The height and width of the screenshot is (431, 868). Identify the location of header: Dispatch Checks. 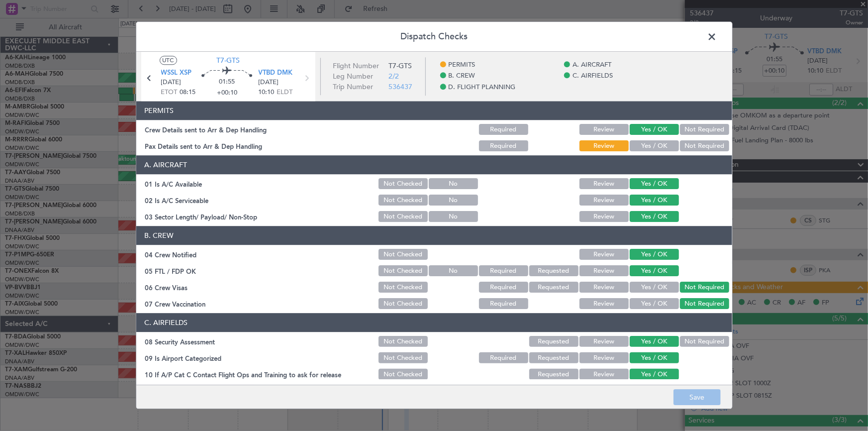
(434, 37).